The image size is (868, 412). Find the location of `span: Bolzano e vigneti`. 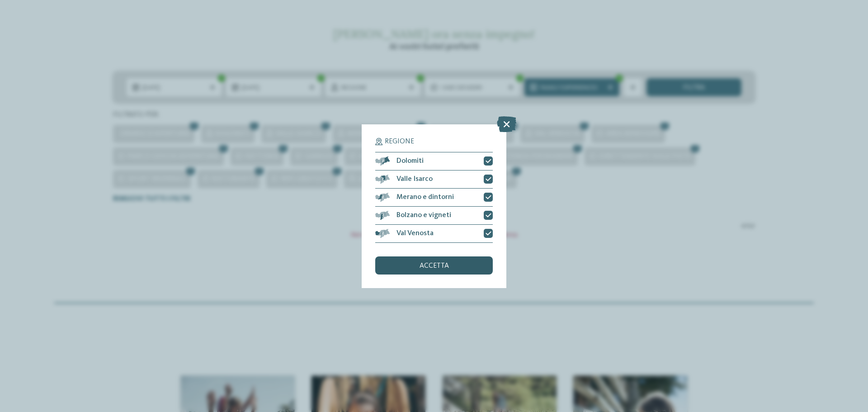

span: Bolzano e vigneti is located at coordinates (424, 215).